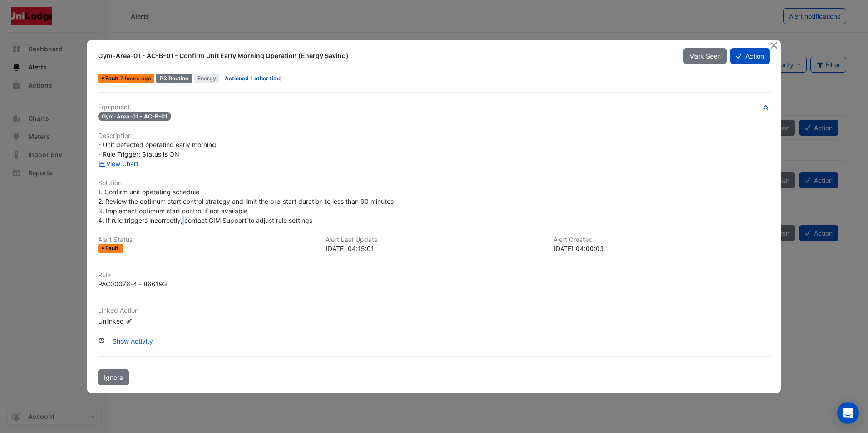 The width and height of the screenshot is (868, 433). What do you see at coordinates (706, 56) in the screenshot?
I see `span: Mark Seen` at bounding box center [706, 56].